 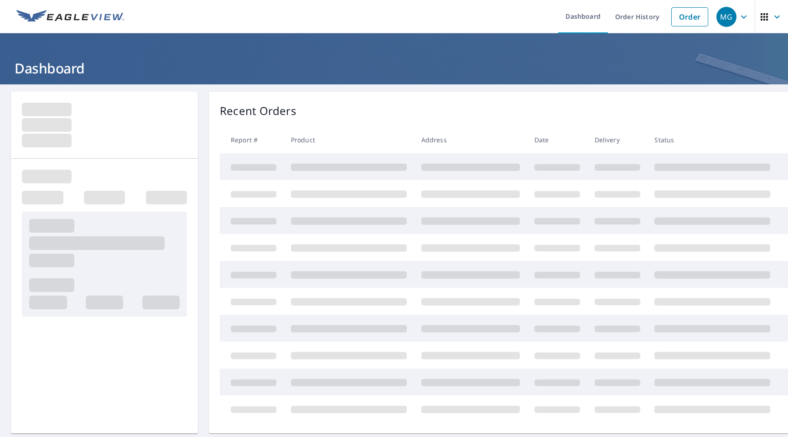 I want to click on h1: Dashboard, so click(x=394, y=68).